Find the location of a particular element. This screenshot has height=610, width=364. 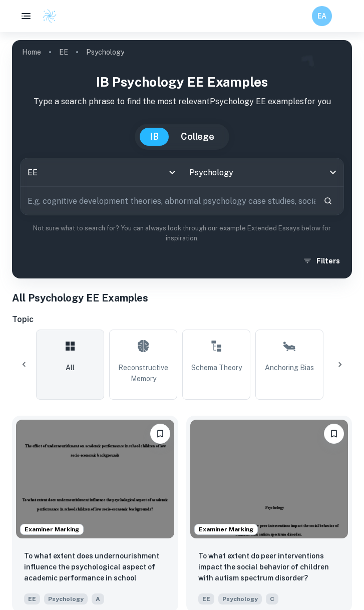

img: profile cover is located at coordinates (182, 159).